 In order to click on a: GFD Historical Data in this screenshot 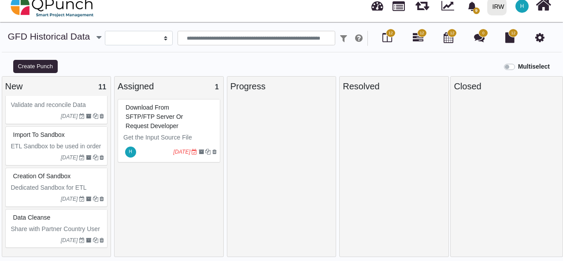, I will do `click(49, 36)`.